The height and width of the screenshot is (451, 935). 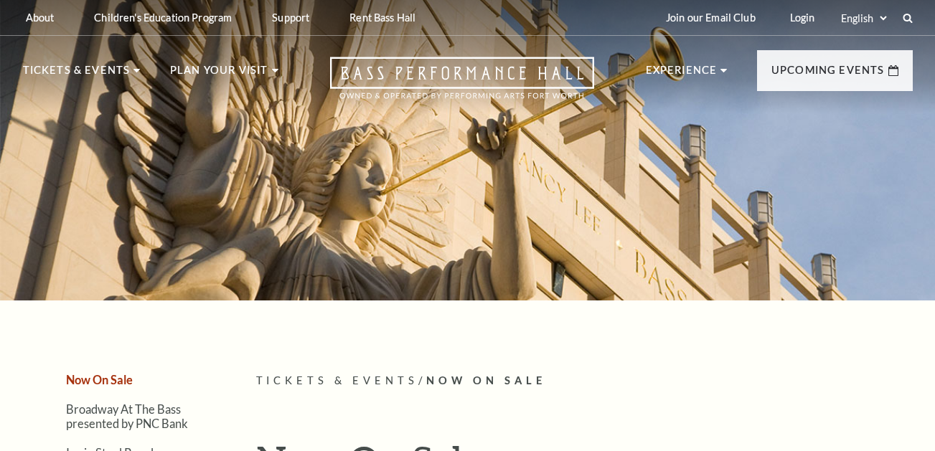 I want to click on p: Rent Bass Hall, so click(x=383, y=17).